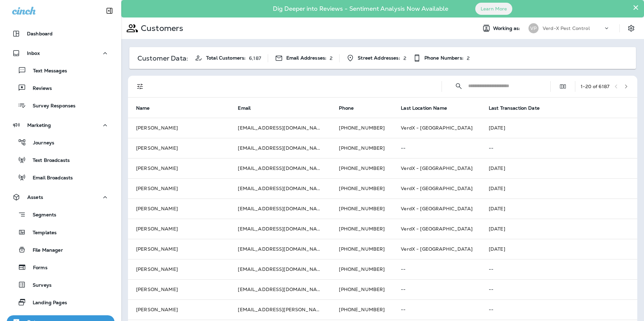 The height and width of the screenshot is (321, 644). I want to click on button: Assets, so click(60, 197).